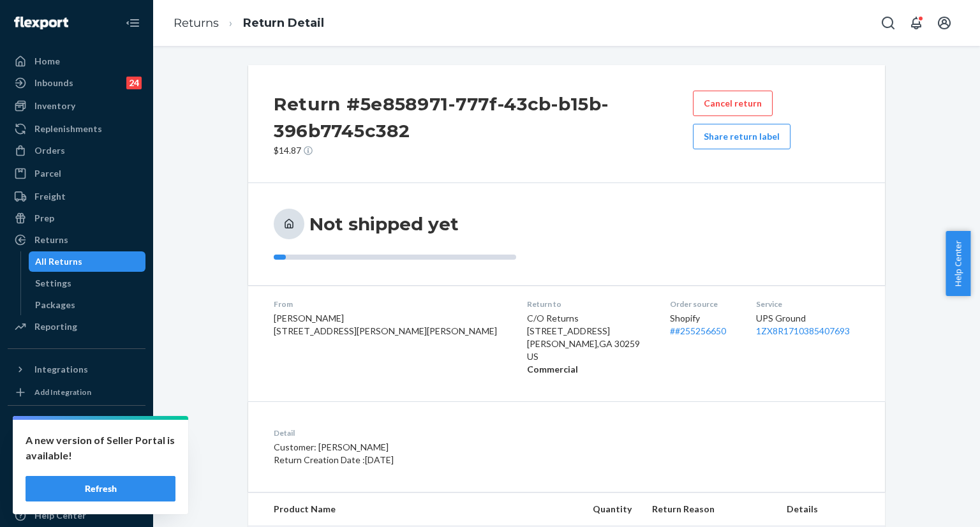 Image resolution: width=980 pixels, height=527 pixels. Describe the element at coordinates (588, 319) in the screenshot. I see `p: C/O Returns` at that location.